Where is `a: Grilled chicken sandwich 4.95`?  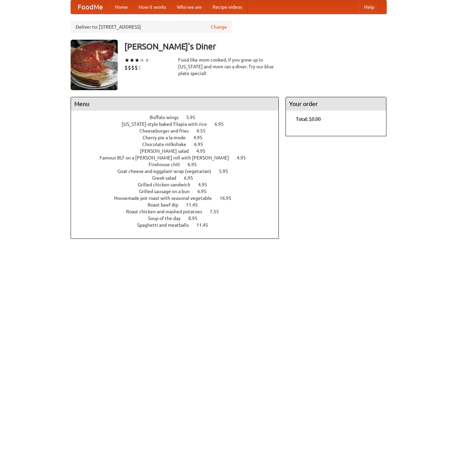
a: Grilled chicken sandwich 4.95 is located at coordinates (179, 185).